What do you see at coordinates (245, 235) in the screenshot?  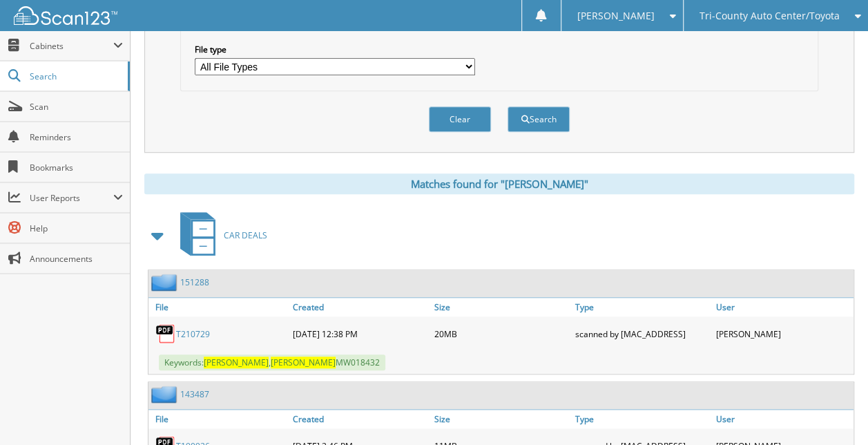 I see `span: CAR DEALS` at bounding box center [245, 235].